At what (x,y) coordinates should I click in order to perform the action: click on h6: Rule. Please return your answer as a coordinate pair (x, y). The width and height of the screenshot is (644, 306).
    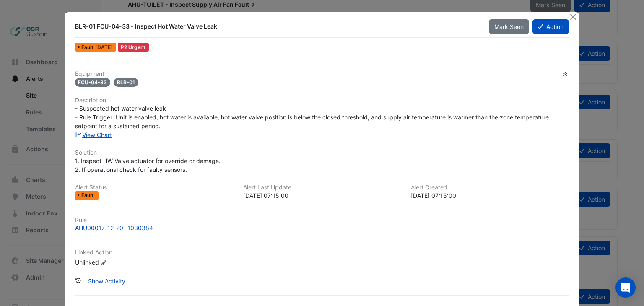
    Looking at the image, I should click on (322, 220).